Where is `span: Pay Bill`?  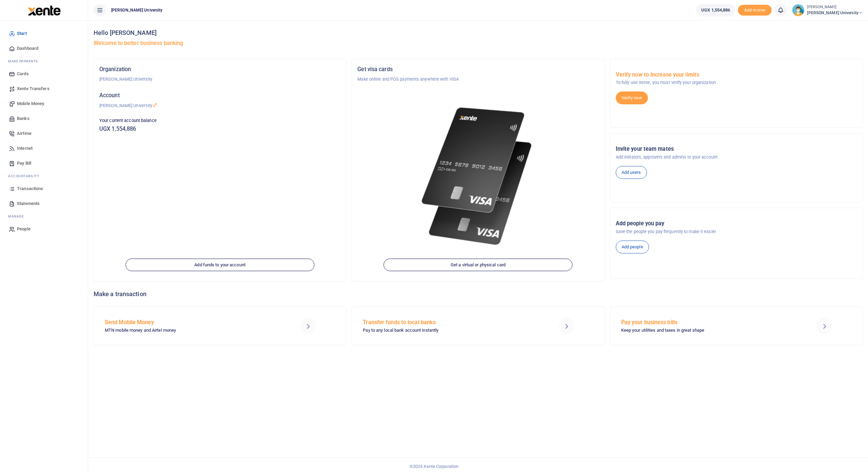
span: Pay Bill is located at coordinates (24, 163).